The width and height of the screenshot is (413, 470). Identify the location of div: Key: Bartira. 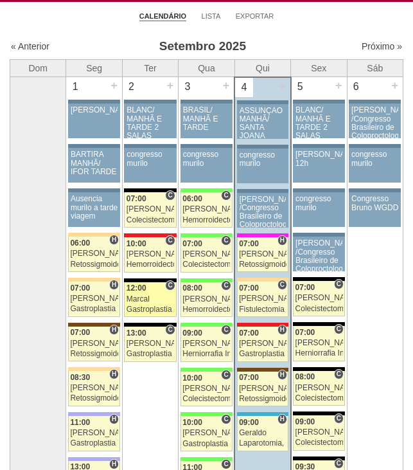
(94, 235).